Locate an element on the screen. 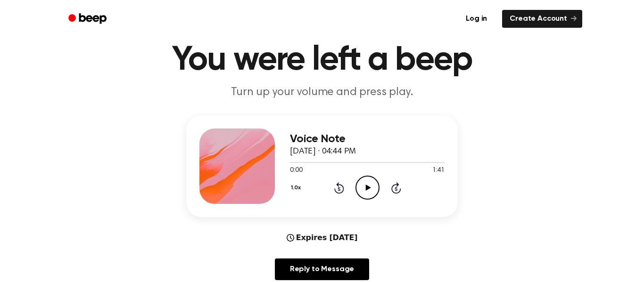 The height and width of the screenshot is (282, 644). h1: You were left a beep is located at coordinates (322, 60).